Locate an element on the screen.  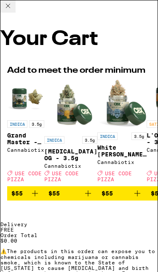
p: Grand Master - 3.5g is located at coordinates (26, 139).